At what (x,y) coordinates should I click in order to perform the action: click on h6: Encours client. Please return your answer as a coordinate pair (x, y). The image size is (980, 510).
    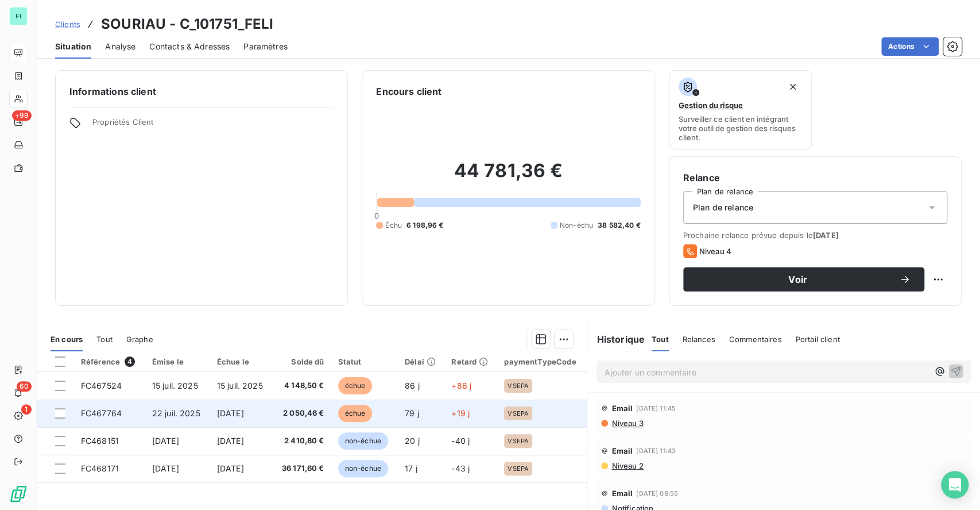
    Looking at the image, I should click on (409, 91).